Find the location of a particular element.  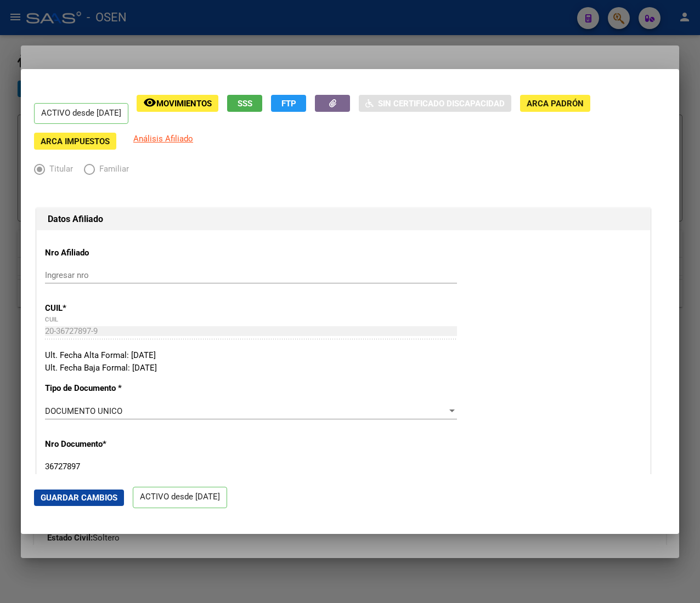

button: FTP is located at coordinates (288, 103).